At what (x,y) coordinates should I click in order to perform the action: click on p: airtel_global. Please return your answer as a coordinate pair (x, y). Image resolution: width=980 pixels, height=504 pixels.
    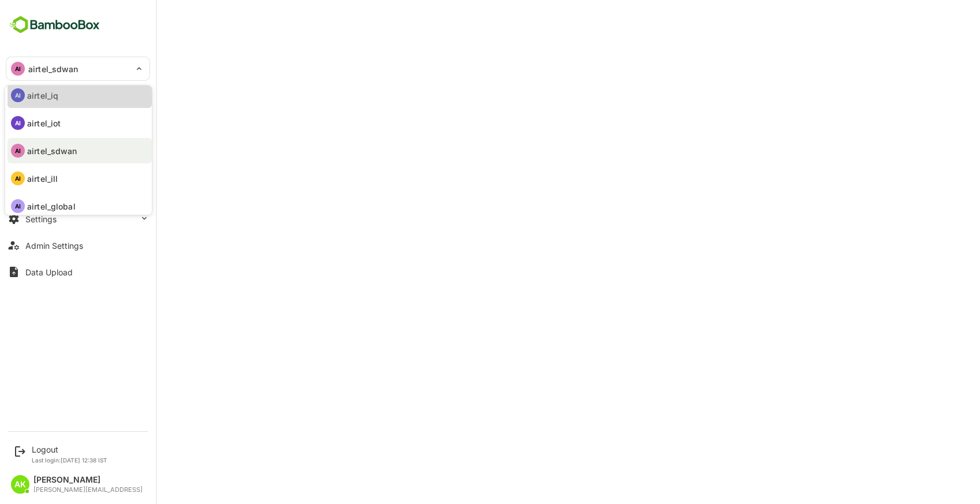
    Looking at the image, I should click on (51, 206).